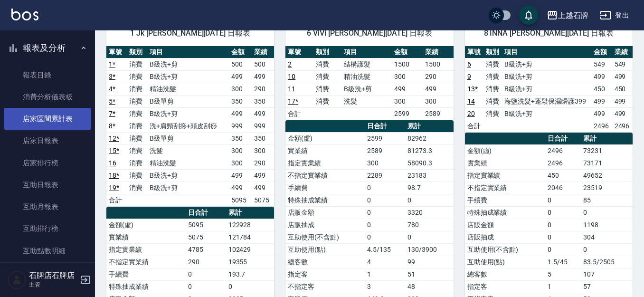 This screenshot has width=644, height=297. Describe the element at coordinates (407, 52) in the screenshot. I see `th: 金額` at that location.